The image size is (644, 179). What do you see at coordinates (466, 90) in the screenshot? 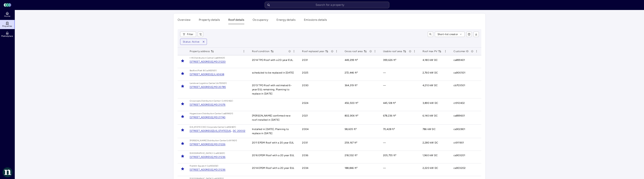
I see `td: cb703501` at bounding box center [466, 90].